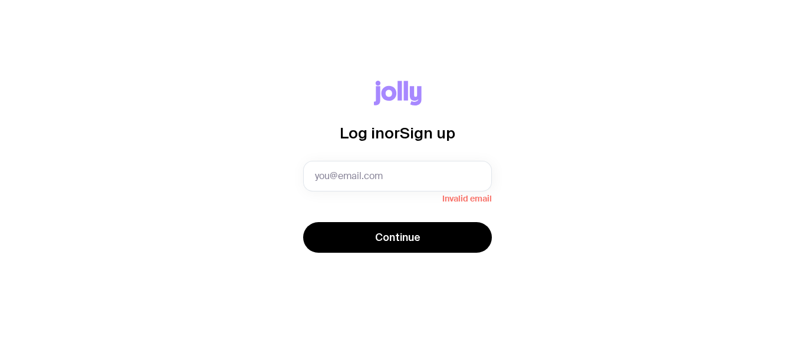 The height and width of the screenshot is (347, 795). Describe the element at coordinates (397, 238) in the screenshot. I see `button: Continue` at that location.